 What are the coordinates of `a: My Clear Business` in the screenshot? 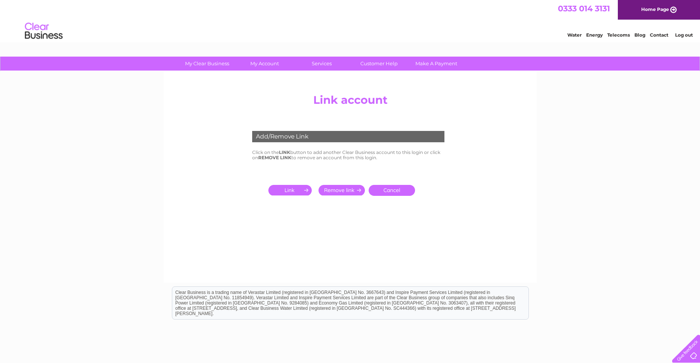 It's located at (207, 63).